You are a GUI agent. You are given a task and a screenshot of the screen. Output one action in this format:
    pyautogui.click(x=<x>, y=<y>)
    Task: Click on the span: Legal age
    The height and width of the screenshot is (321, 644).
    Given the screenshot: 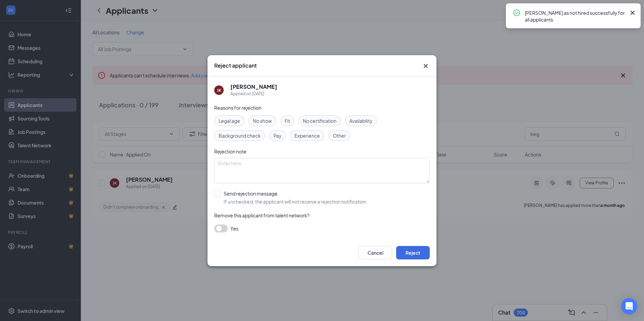 What is the action you would take?
    pyautogui.click(x=229, y=121)
    